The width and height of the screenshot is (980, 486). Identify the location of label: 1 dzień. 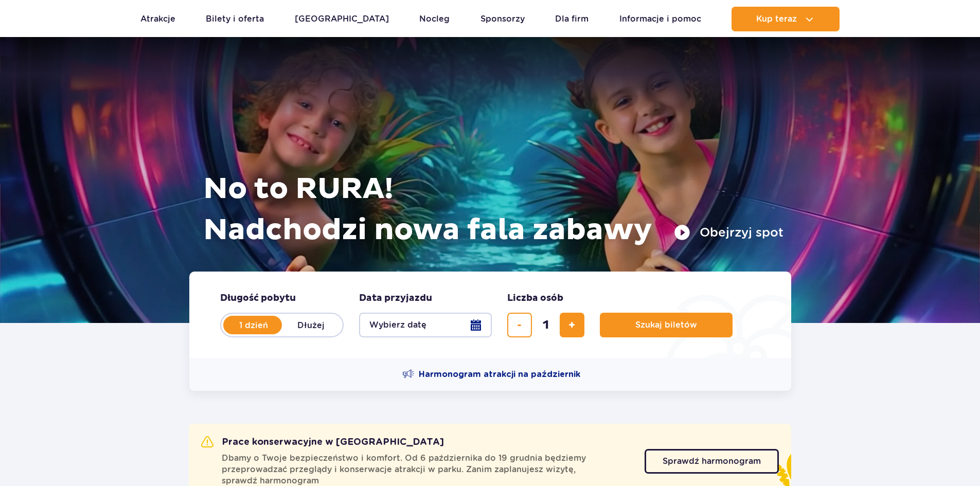
(254, 325).